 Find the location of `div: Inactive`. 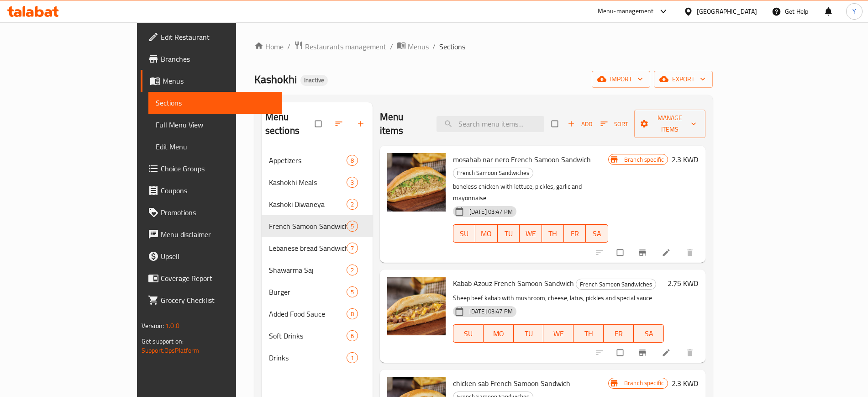

div: Inactive is located at coordinates (314, 80).